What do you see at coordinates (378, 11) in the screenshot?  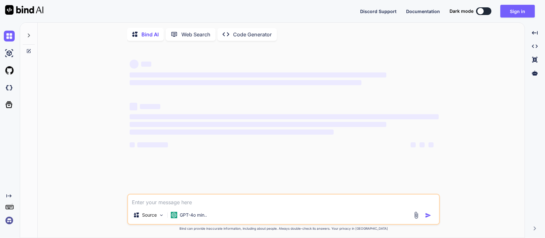 I see `button: Discord Support` at bounding box center [378, 11].